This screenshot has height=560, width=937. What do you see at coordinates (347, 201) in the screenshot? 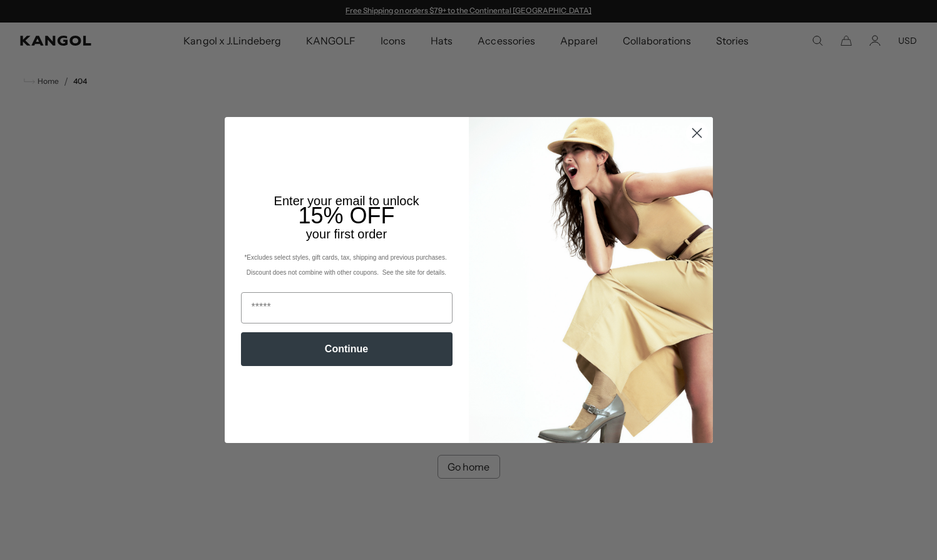
I see `span: Enter your email to unlock` at bounding box center [347, 201].